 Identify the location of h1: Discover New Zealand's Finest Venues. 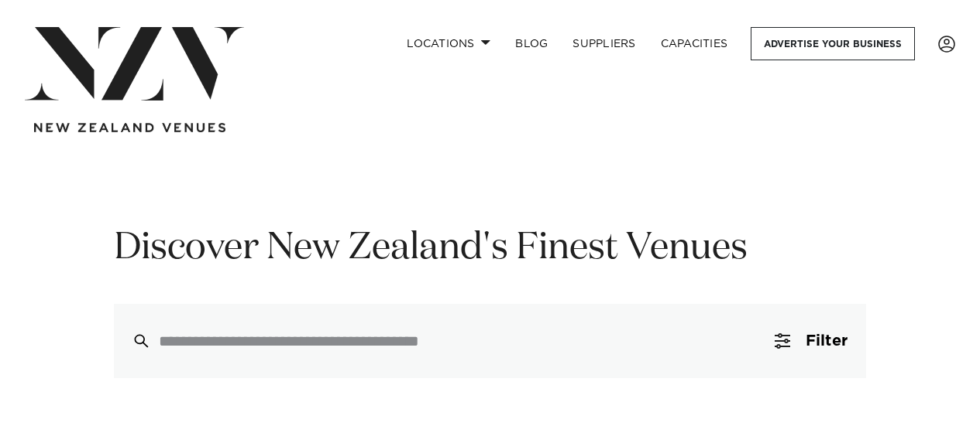
(489, 249).